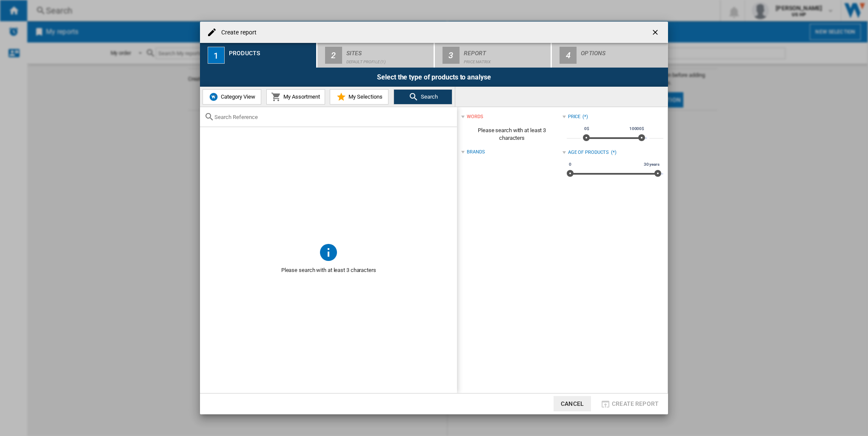  What do you see at coordinates (656, 32) in the screenshot?
I see `button: getI18NText('BUTTONS.CLOSE_DIALOG')` at bounding box center [656, 32].